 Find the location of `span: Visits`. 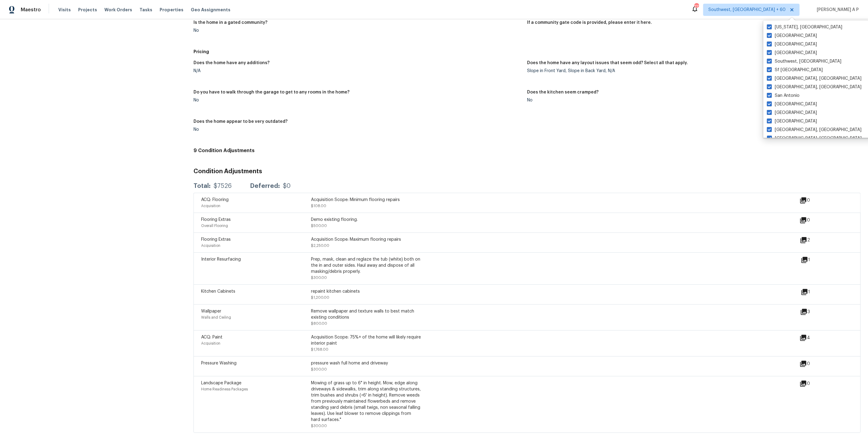

span: Visits is located at coordinates (64, 10).